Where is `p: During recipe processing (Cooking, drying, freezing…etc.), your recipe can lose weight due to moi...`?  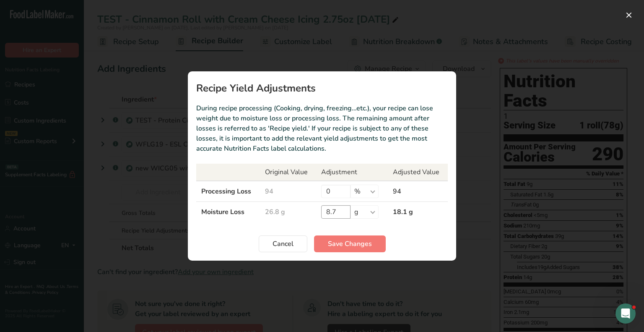
p: During recipe processing (Cooking, drying, freezing…etc.), your recipe can lose weight due to moi... is located at coordinates (322, 128).